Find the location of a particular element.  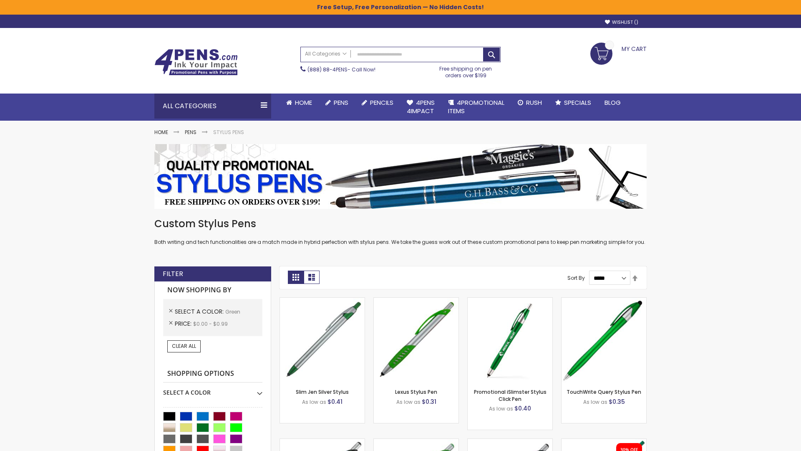

span: $0.40 is located at coordinates (523, 408).